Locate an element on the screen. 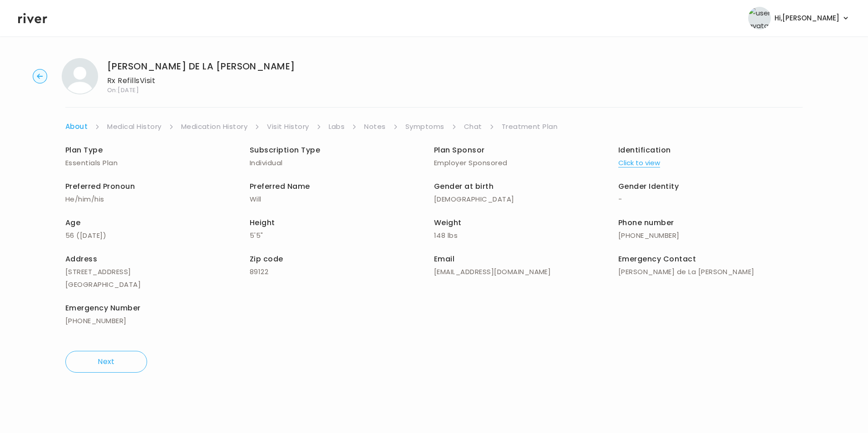  span: Plan Type is located at coordinates (84, 150).